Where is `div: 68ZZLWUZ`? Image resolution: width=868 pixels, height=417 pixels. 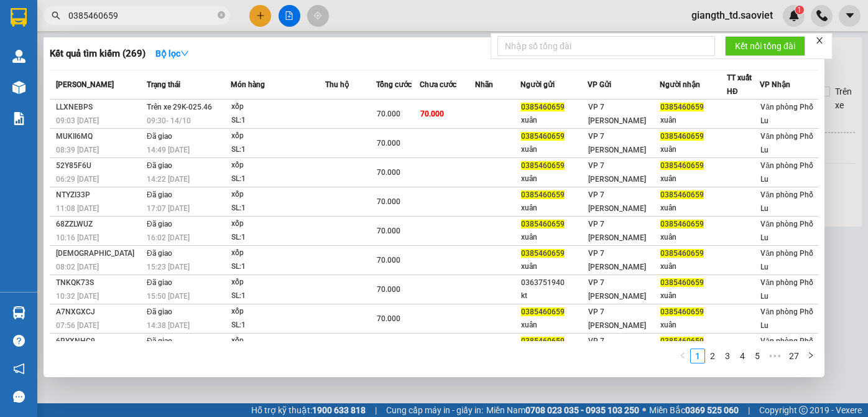 div: 68ZZLWUZ is located at coordinates (100, 224).